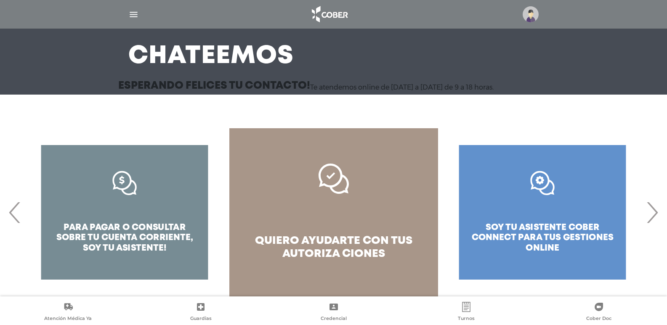 The height and width of the screenshot is (325, 667). What do you see at coordinates (68, 320) in the screenshot?
I see `span: Atención Médica Ya` at bounding box center [68, 320].